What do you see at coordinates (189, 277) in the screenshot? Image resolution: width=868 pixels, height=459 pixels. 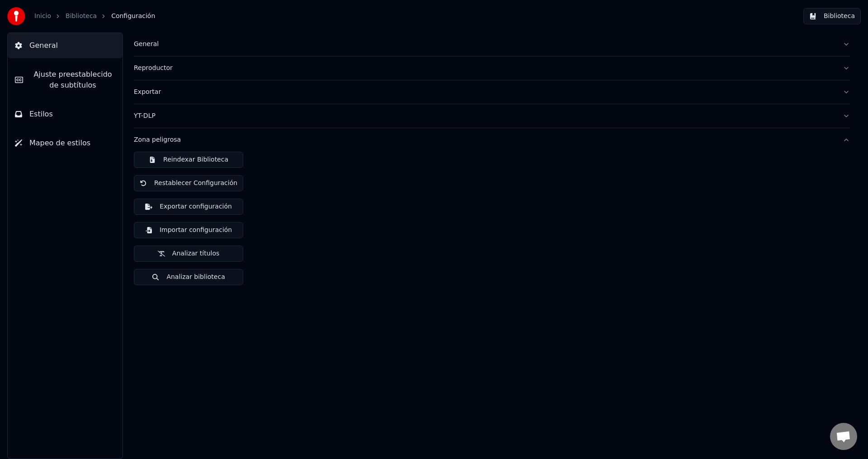 I see `button: Analizar biblioteca` at bounding box center [189, 277].